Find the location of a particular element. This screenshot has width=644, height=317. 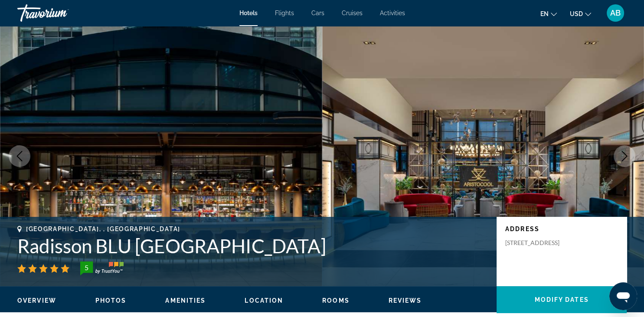

span: Location is located at coordinates (264, 301).